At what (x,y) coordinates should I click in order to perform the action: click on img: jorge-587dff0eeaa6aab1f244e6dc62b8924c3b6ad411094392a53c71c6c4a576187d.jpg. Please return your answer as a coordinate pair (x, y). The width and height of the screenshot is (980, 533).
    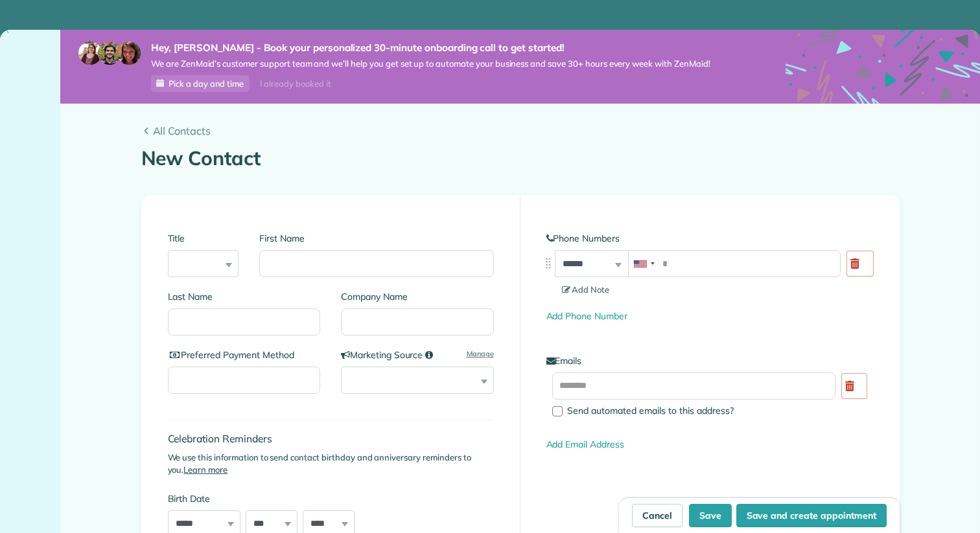
    Looking at the image, I should click on (110, 53).